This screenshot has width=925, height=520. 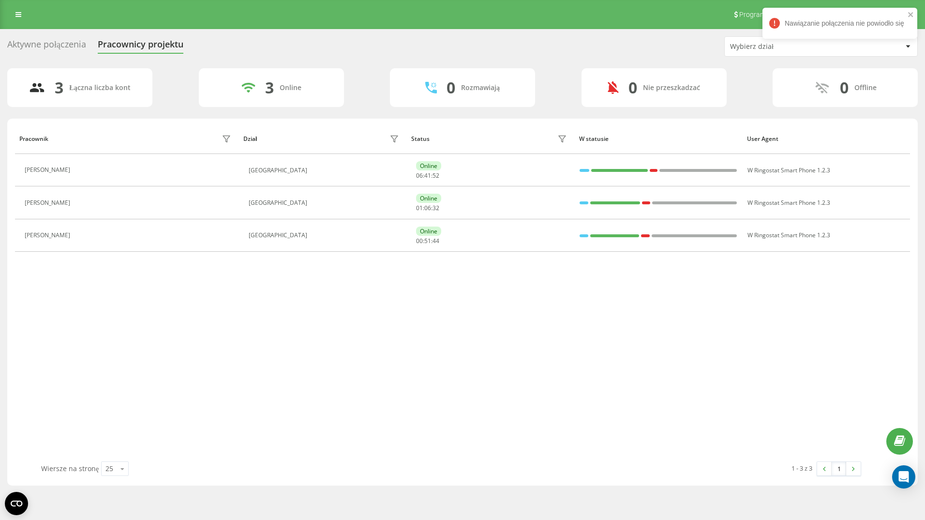 I want to click on div: Pracownicy projektu, so click(x=140, y=46).